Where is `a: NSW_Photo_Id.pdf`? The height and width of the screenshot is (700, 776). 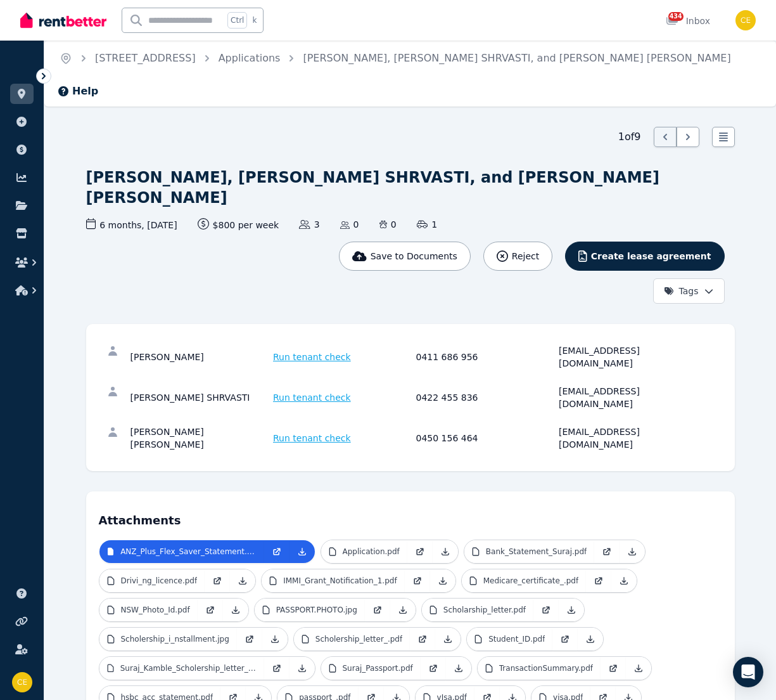
a: NSW_Photo_Id.pdf is located at coordinates (148, 610).